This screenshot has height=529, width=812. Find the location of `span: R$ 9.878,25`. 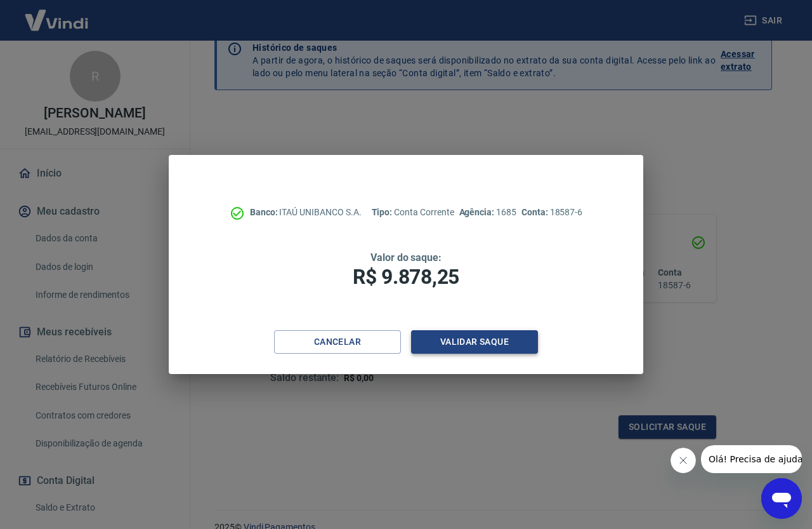

span: R$ 9.878,25 is located at coordinates (406, 277).